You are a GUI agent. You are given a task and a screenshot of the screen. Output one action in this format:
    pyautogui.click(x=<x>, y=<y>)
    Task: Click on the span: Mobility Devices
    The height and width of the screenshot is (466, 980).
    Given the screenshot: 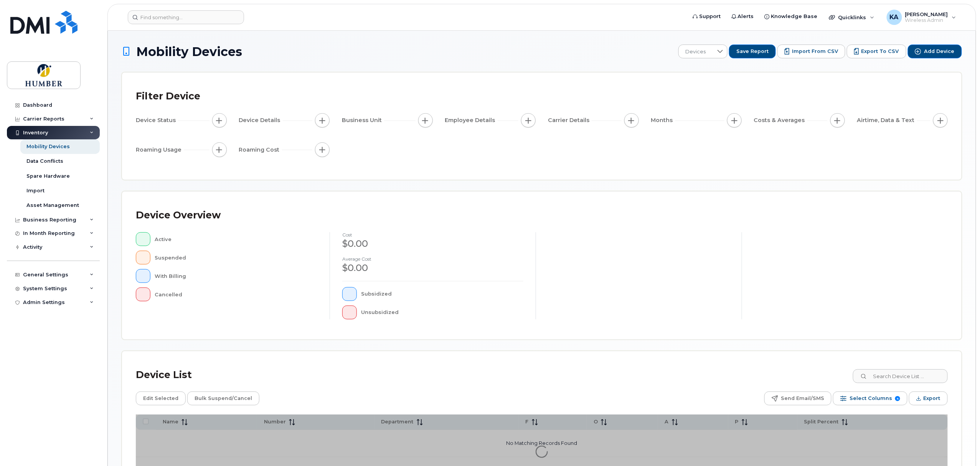 What is the action you would take?
    pyautogui.click(x=189, y=51)
    